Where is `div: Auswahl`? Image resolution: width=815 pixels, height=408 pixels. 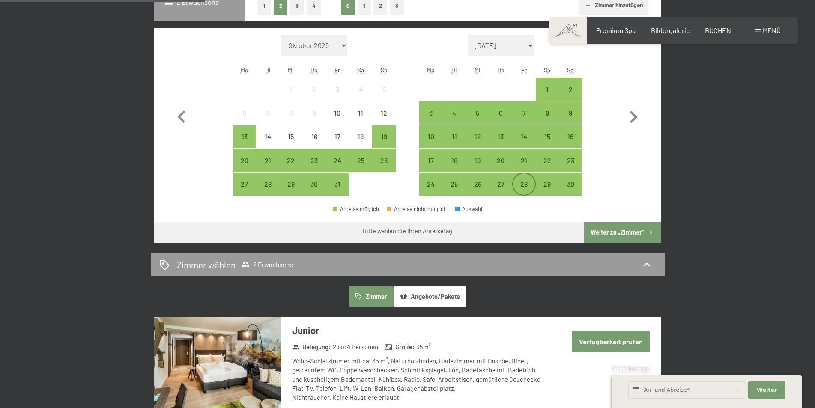 div: Auswahl is located at coordinates (469, 209).